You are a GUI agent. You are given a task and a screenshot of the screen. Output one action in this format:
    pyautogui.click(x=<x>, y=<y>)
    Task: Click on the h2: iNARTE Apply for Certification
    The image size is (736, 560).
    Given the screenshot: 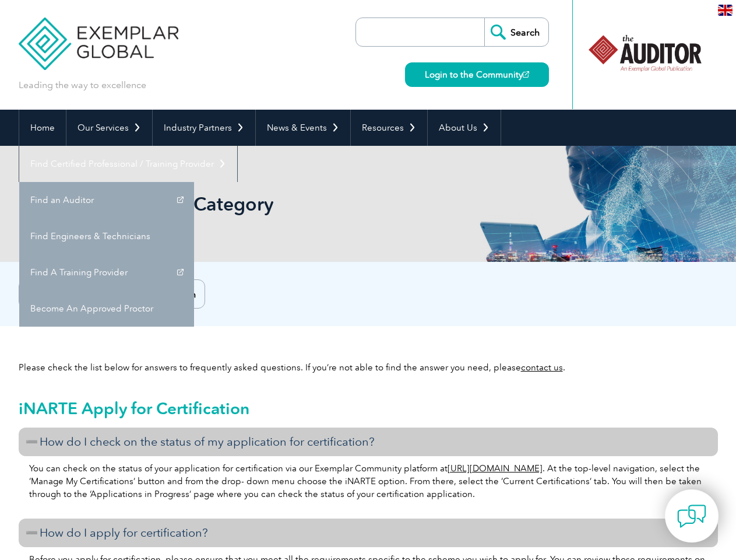 What is the action you would take?
    pyautogui.click(x=369, y=409)
    